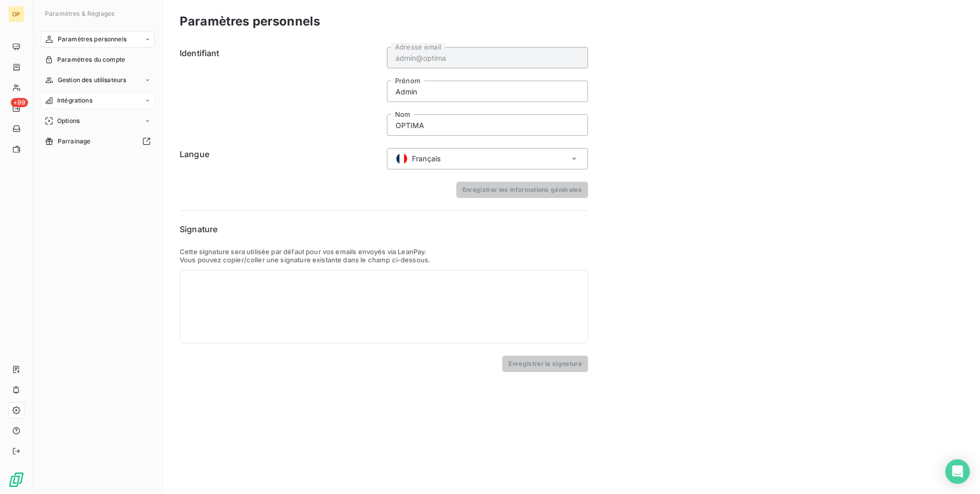  Describe the element at coordinates (80, 13) in the screenshot. I see `span: Paramètres & Réglages` at that location.